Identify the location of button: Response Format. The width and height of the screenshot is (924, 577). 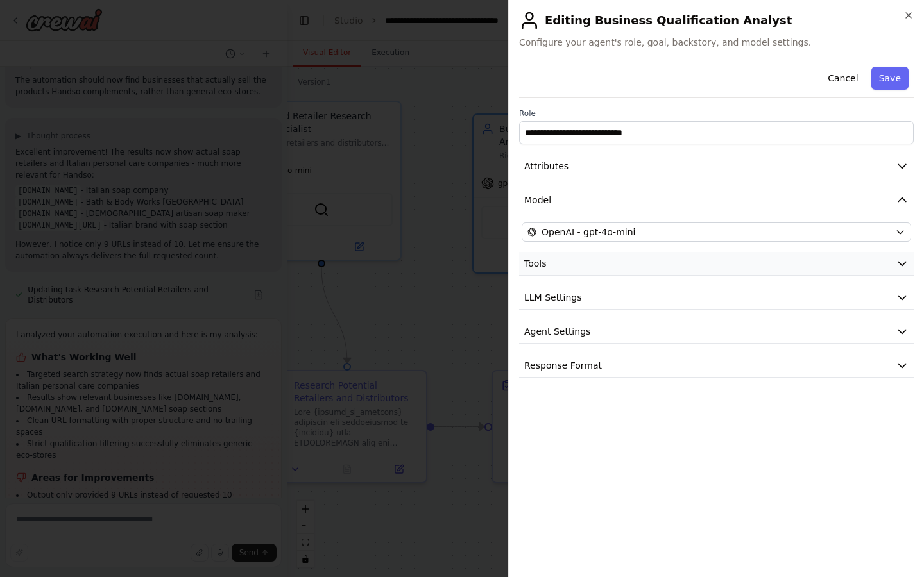
(716, 366).